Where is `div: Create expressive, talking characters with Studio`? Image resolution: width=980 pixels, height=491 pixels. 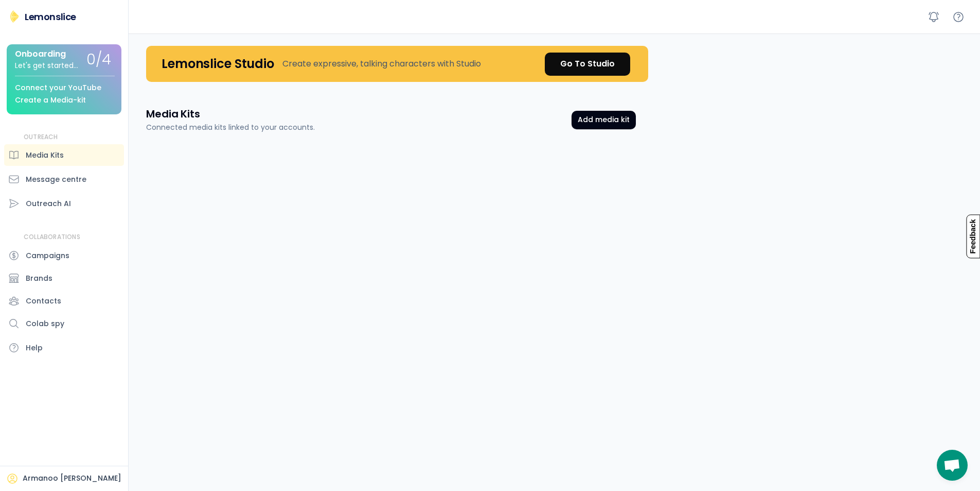 div: Create expressive, talking characters with Studio is located at coordinates (382, 64).